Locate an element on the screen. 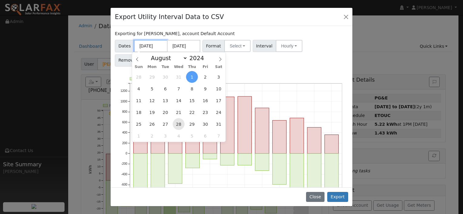 This screenshot has height=214, width=463. span: August 16, 2024 is located at coordinates (205, 101).